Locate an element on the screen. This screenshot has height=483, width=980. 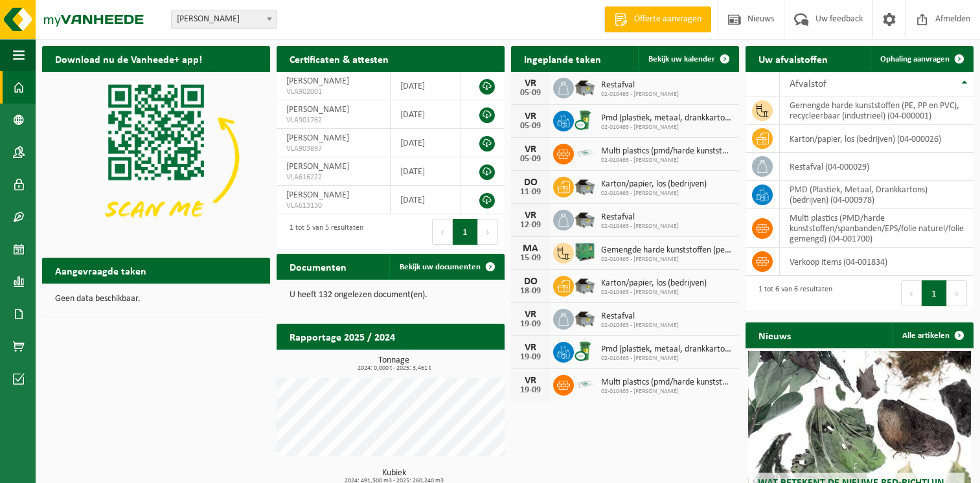
span: Afvalstof is located at coordinates (807, 84).